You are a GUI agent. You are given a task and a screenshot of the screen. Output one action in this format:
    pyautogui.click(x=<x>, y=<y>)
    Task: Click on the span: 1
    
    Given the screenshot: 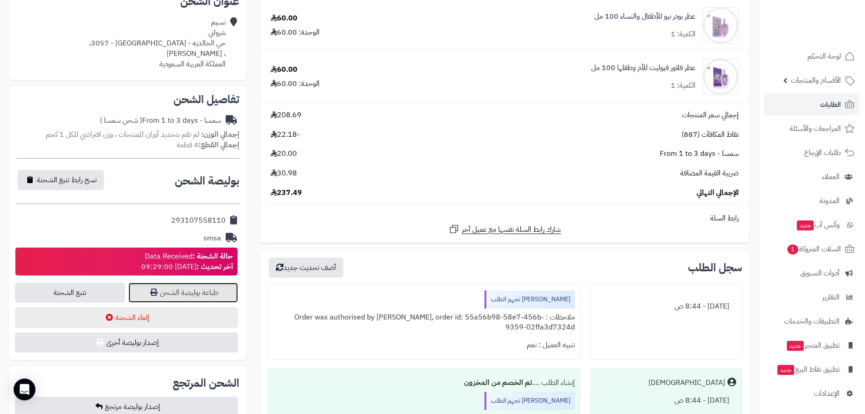 What is the action you would take?
    pyautogui.click(x=793, y=249)
    